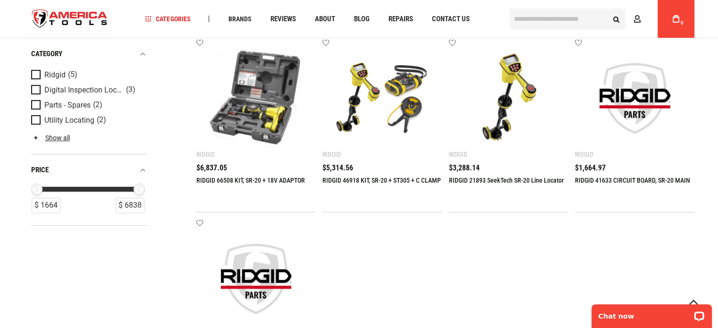 The image size is (718, 328). Describe the element at coordinates (283, 19) in the screenshot. I see `a: Reviews` at that location.